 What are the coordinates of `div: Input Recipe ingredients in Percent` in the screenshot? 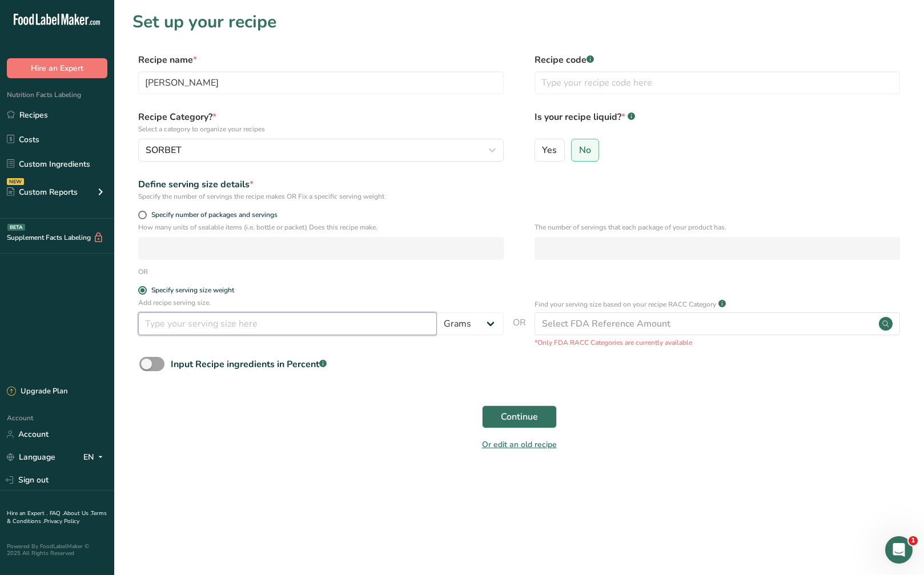 It's located at (248, 365).